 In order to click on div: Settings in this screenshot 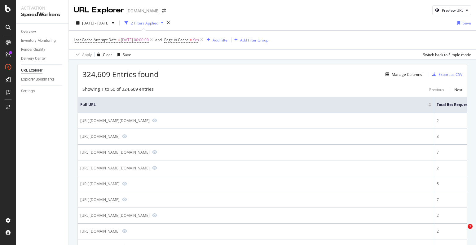, I will do `click(28, 91)`.